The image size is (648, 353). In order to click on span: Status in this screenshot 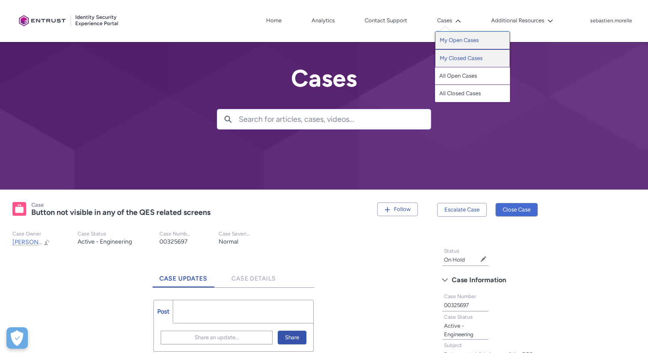, I will do `click(452, 251)`.